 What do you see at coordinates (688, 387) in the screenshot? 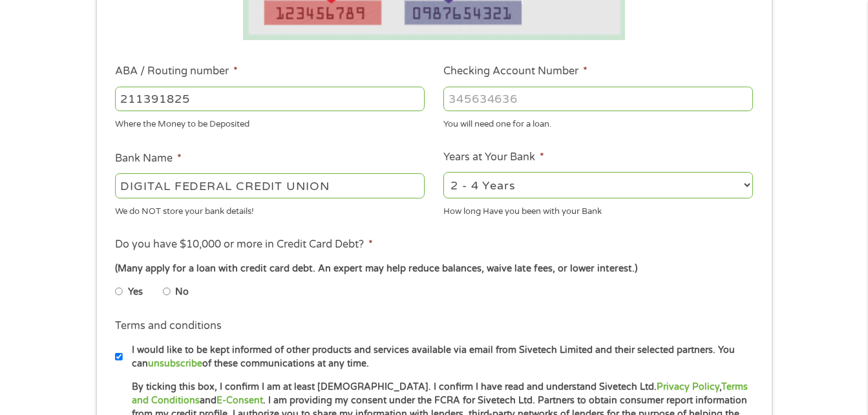
I see `a: Privacy Policy` at bounding box center [688, 387].